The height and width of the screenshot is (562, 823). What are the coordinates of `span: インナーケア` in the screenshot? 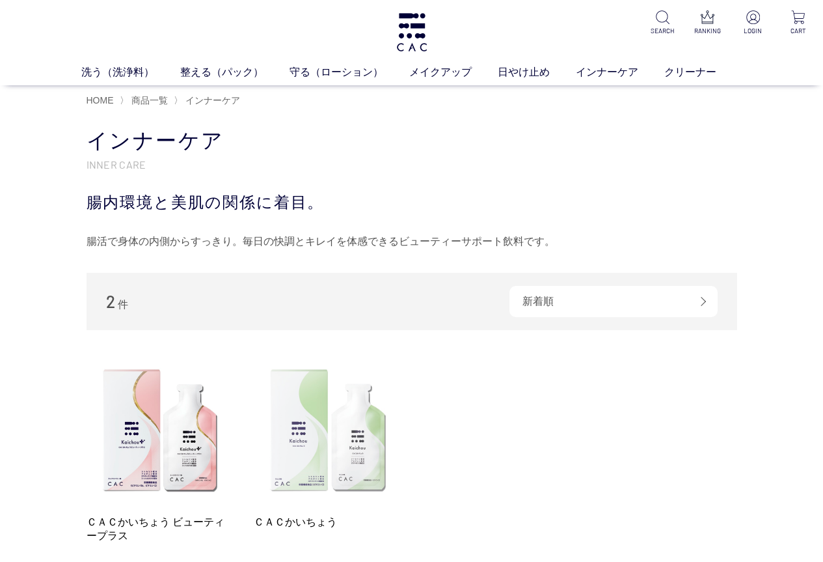 It's located at (213, 100).